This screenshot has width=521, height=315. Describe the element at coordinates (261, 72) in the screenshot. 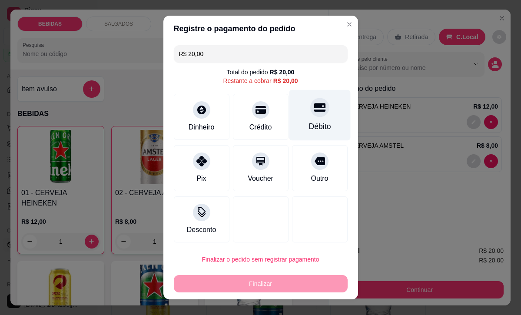

I see `div: Total do pedido` at that location.